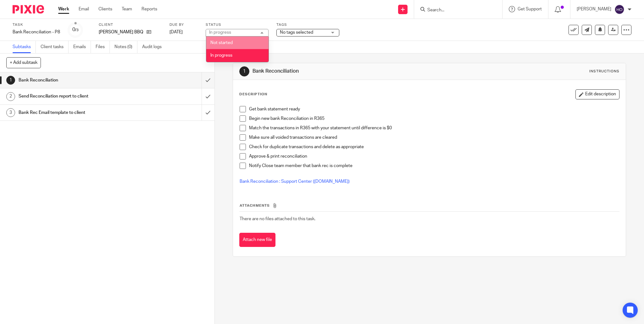 This screenshot has height=324, width=644. Describe the element at coordinates (154, 47) in the screenshot. I see `a: Audit logs` at that location.